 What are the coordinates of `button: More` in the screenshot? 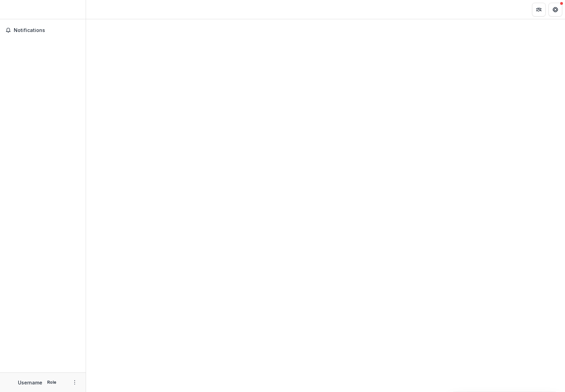 It's located at (75, 382).